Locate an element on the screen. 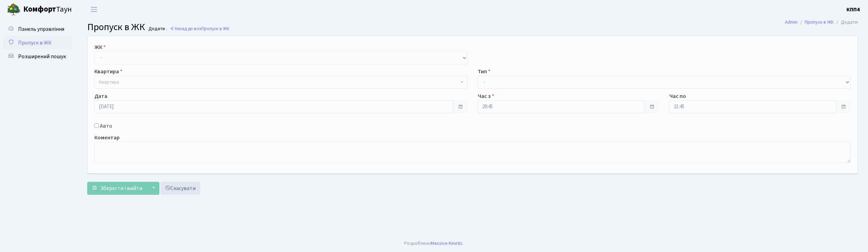 This screenshot has height=252, width=868. span: Таун is located at coordinates (47, 9).